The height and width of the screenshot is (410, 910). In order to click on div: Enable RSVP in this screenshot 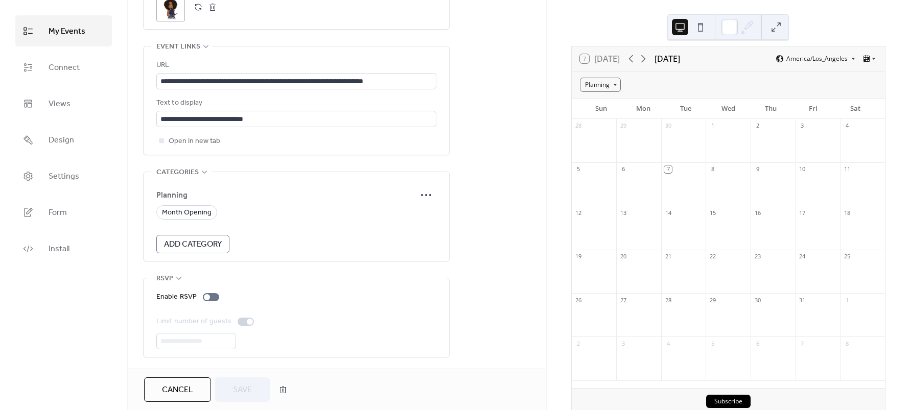, I will do `click(176, 297)`.